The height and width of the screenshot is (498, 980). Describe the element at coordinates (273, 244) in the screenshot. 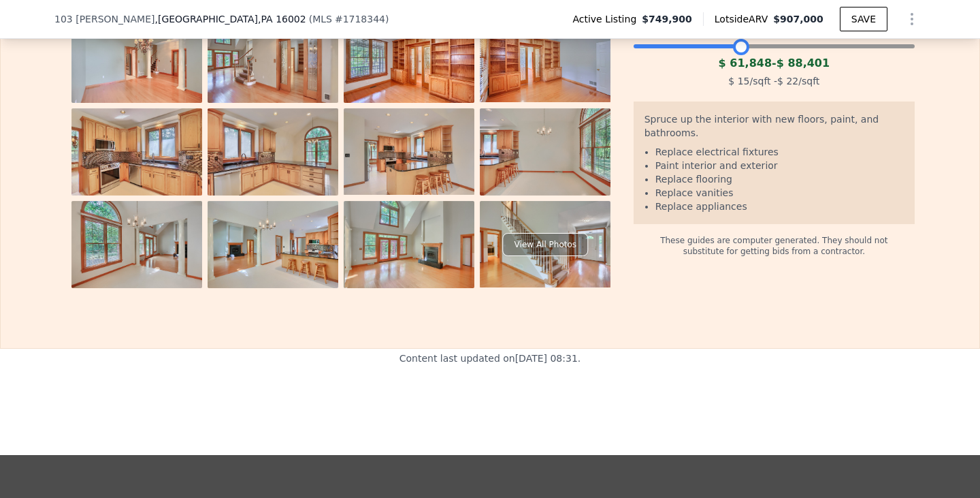

I see `img: Property Photo 18` at that location.